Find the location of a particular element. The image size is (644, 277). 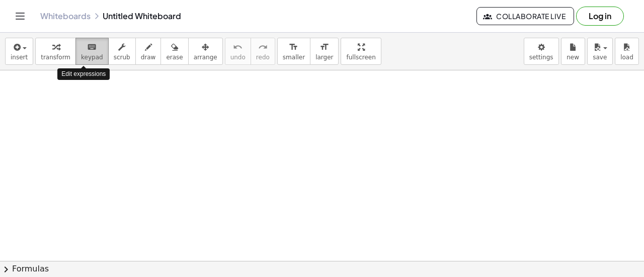

button: insert is located at coordinates (19, 52).